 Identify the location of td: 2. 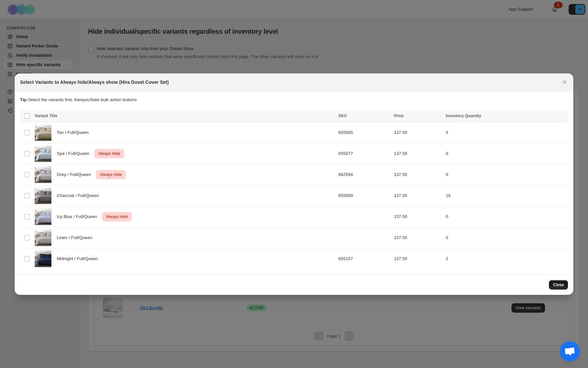
(506, 258).